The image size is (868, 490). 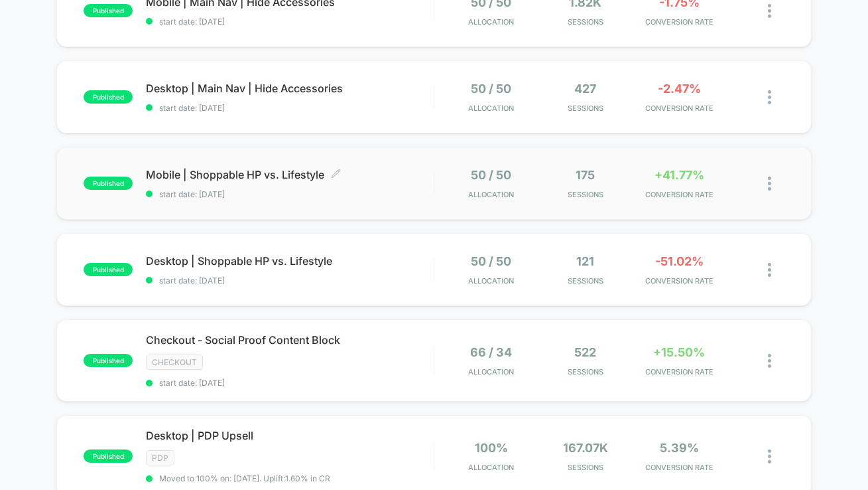 What do you see at coordinates (679, 261) in the screenshot?
I see `span: -51.02%` at bounding box center [679, 261].